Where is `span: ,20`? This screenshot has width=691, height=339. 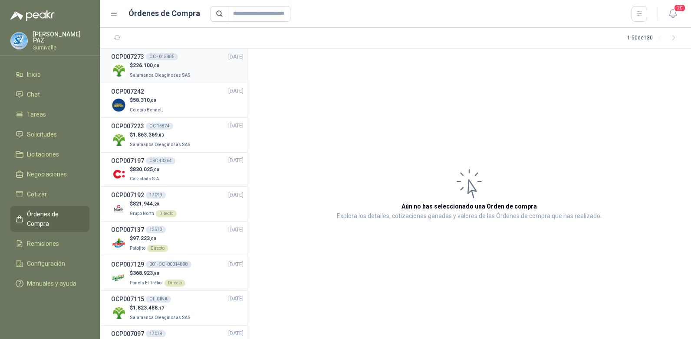
span: ,20 is located at coordinates (156, 204).